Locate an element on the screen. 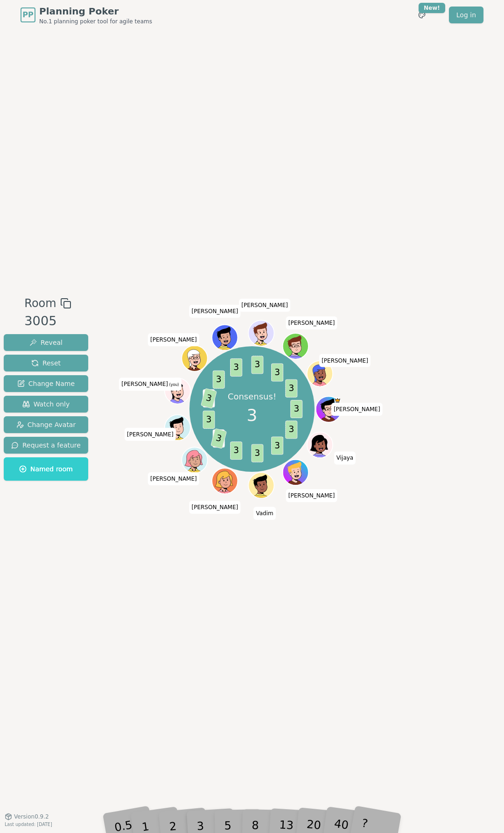 This screenshot has width=504, height=833. span: Matt is the host is located at coordinates (337, 400).